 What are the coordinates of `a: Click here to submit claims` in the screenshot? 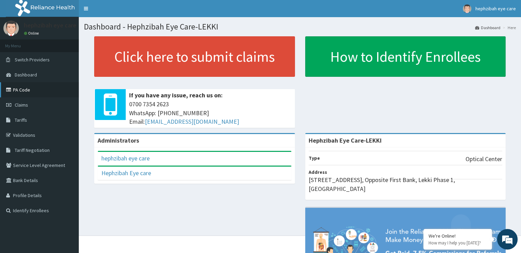 It's located at (194, 56).